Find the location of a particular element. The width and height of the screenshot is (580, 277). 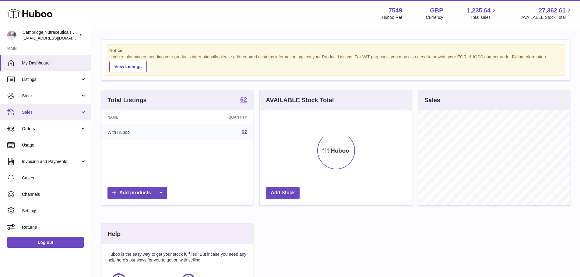

strong: 62 is located at coordinates (244, 100).